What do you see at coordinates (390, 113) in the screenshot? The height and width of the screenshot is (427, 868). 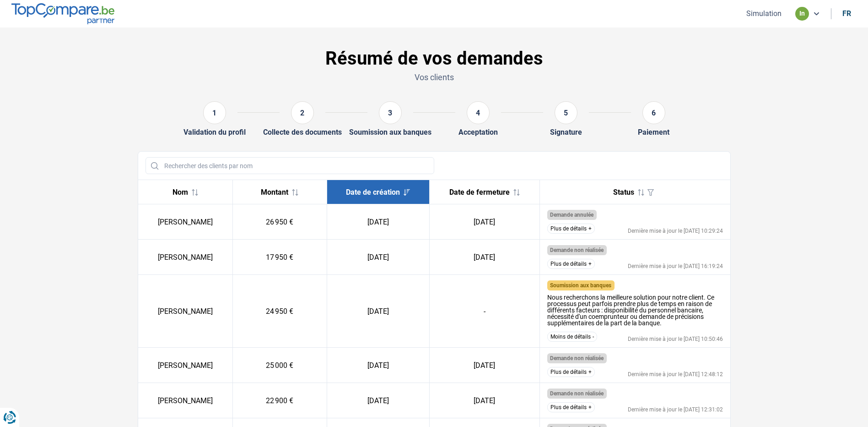 I see `div: 3` at bounding box center [390, 113].